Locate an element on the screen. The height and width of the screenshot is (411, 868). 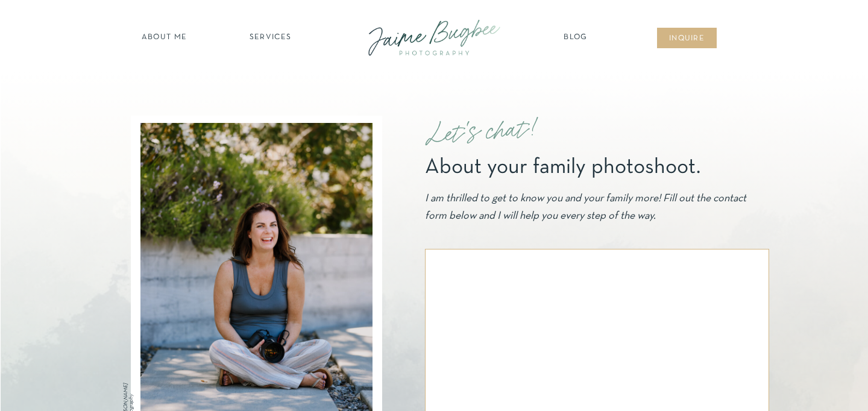
a: SERVICES is located at coordinates (270, 38).